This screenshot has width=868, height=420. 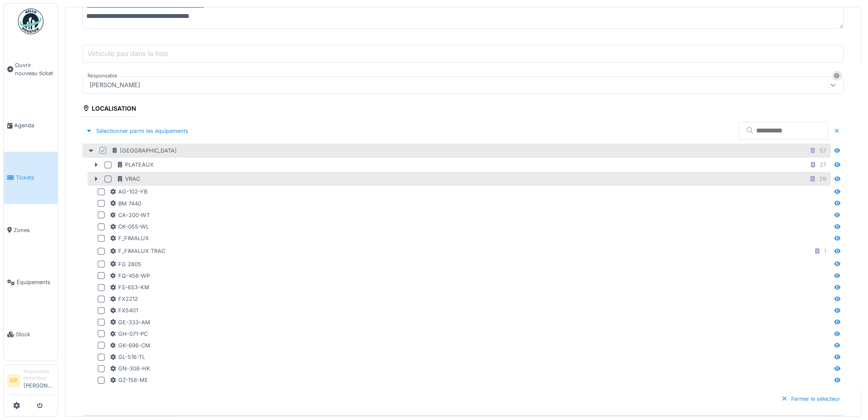 What do you see at coordinates (34, 125) in the screenshot?
I see `span: Agenda` at bounding box center [34, 125].